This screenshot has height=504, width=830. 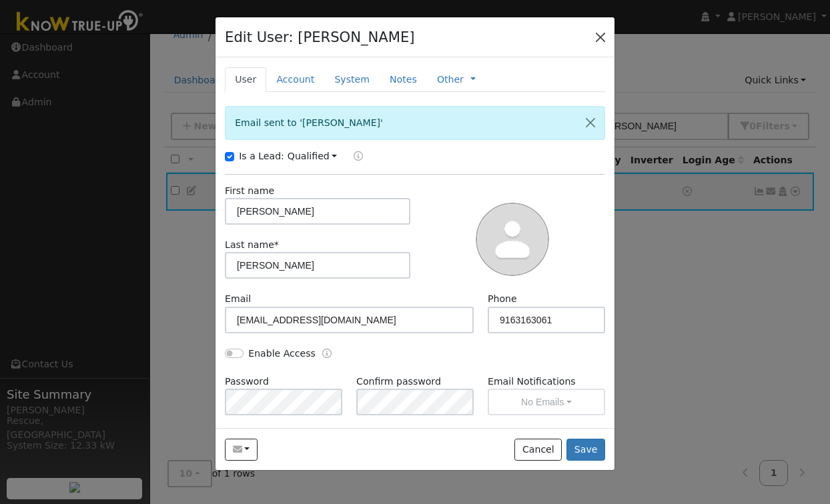 What do you see at coordinates (261, 156) in the screenshot?
I see `label: Is a Lead:` at bounding box center [261, 156].